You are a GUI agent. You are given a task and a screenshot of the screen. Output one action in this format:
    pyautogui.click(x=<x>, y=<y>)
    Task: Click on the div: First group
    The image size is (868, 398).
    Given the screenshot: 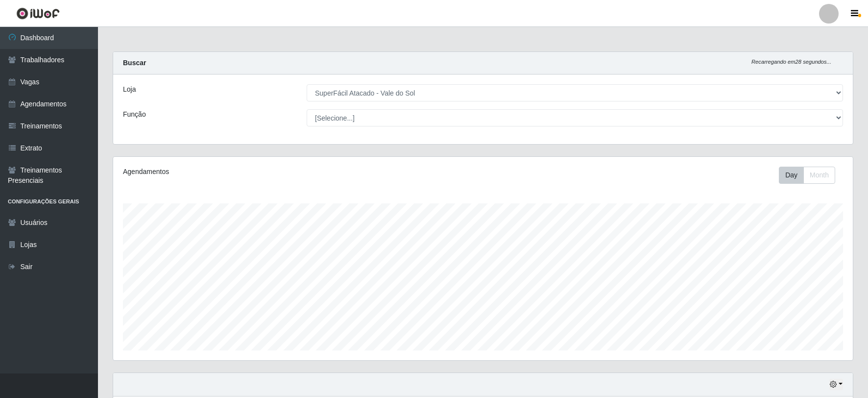 What is the action you would take?
    pyautogui.click(x=807, y=175)
    